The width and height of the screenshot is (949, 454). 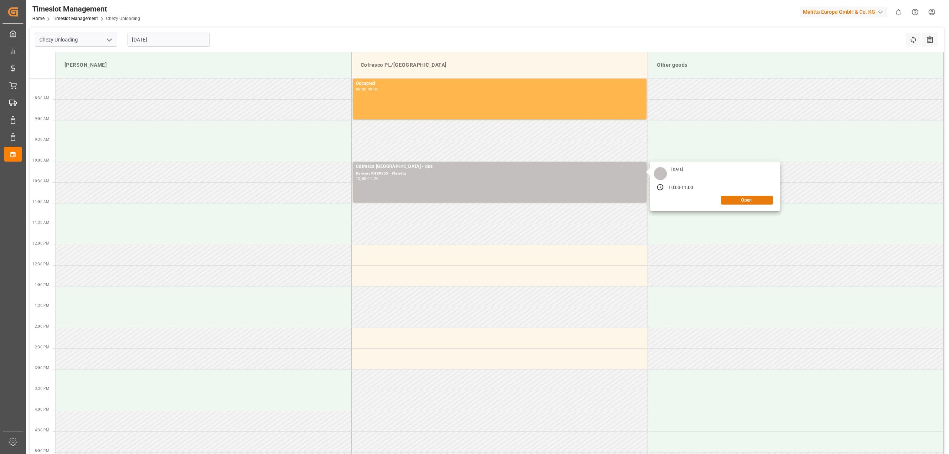 What do you see at coordinates (41, 202) in the screenshot?
I see `span: 11:00 AM` at bounding box center [41, 202].